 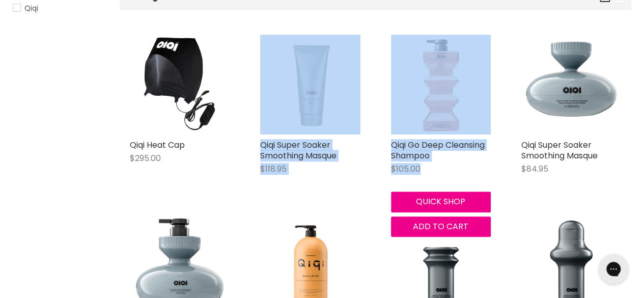 What do you see at coordinates (441, 85) in the screenshot?
I see `img: Qiqi Go Deep Cleansing Shampoo` at bounding box center [441, 85].